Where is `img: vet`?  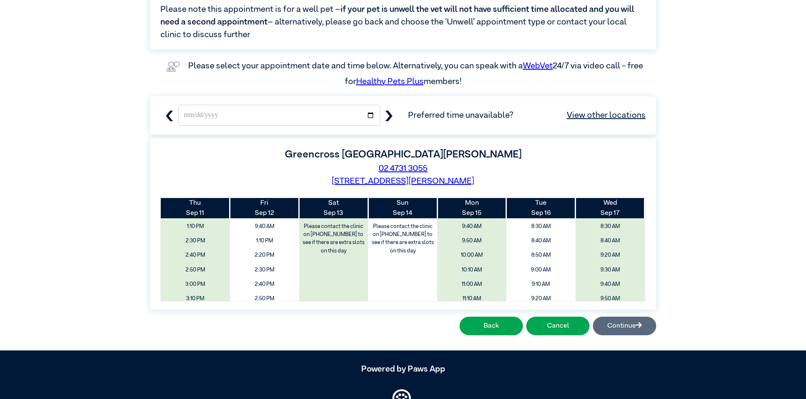
img: vet is located at coordinates (173, 67).